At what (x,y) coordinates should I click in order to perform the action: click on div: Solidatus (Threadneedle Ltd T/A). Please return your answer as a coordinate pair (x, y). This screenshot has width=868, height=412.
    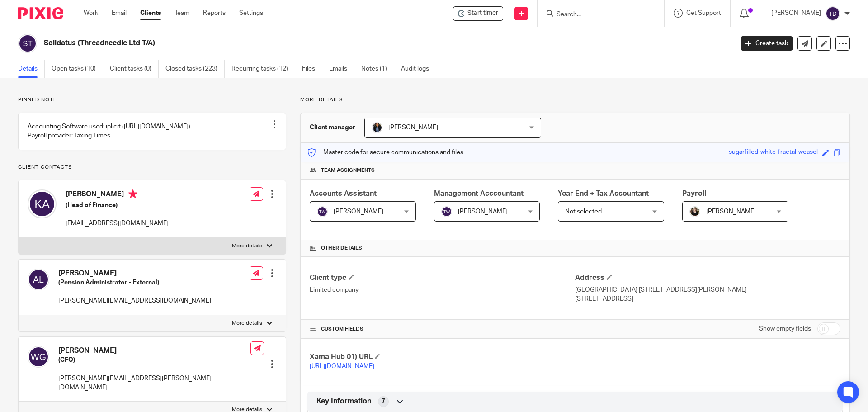
    Looking at the image, I should click on (478, 14).